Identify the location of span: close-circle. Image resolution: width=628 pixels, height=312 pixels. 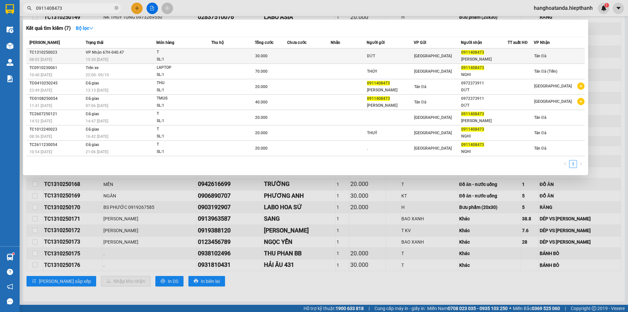
(117, 8).